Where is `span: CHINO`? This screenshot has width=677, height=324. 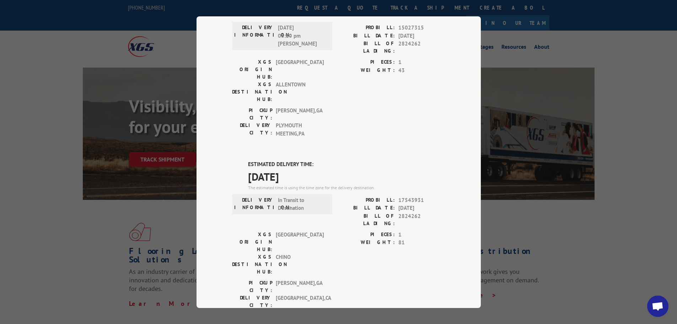 span: CHINO is located at coordinates (300, 264).